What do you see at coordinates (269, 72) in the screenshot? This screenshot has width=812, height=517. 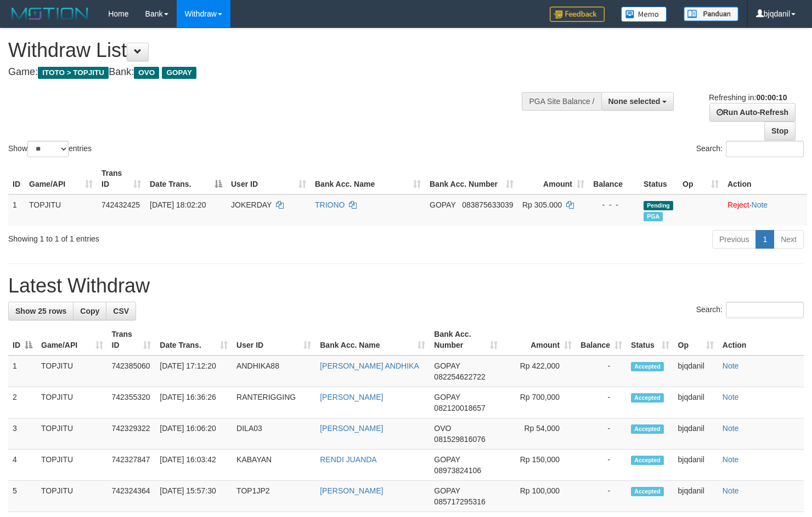 I see `h4: Game: Bank:` at bounding box center [269, 72].